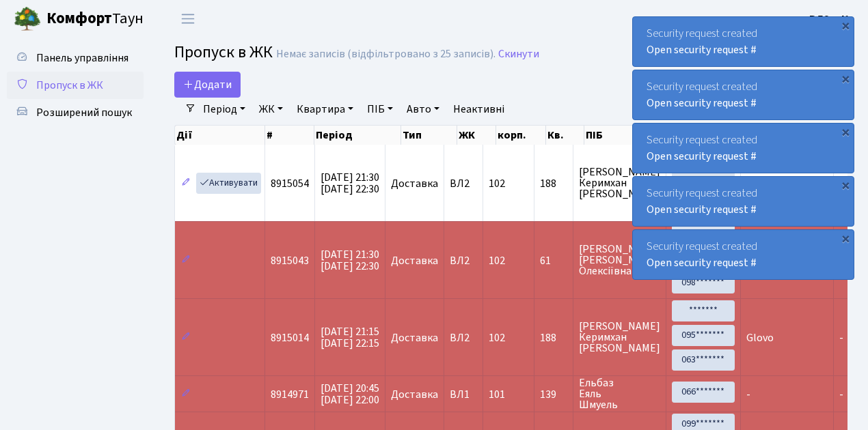  I want to click on div: Немає записів (відфільтровано з 25 записів)., so click(386, 54).